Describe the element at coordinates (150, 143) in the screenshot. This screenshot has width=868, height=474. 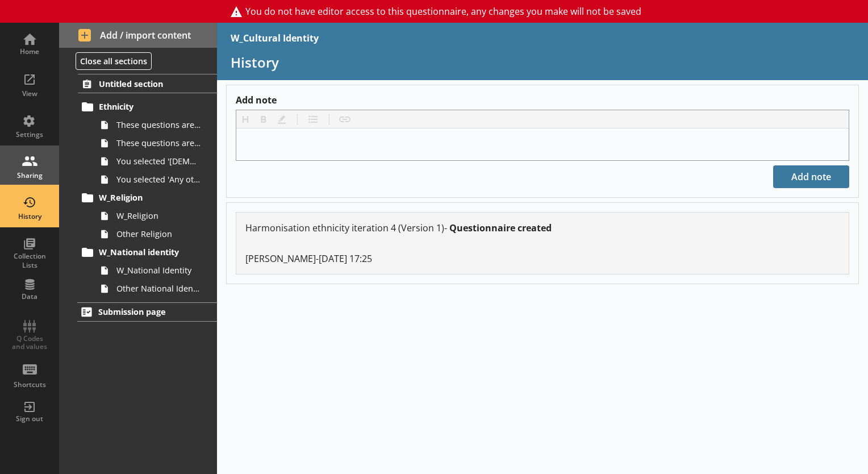
I see `li: EthnicityThese questions are about your ethnic group, 1 of 2.These questions are about your ethni...` at that location.